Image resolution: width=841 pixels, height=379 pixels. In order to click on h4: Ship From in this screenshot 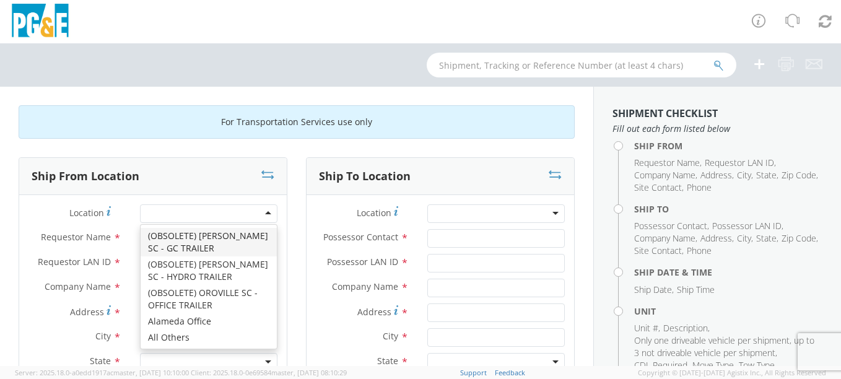, I will do `click(728, 146)`.